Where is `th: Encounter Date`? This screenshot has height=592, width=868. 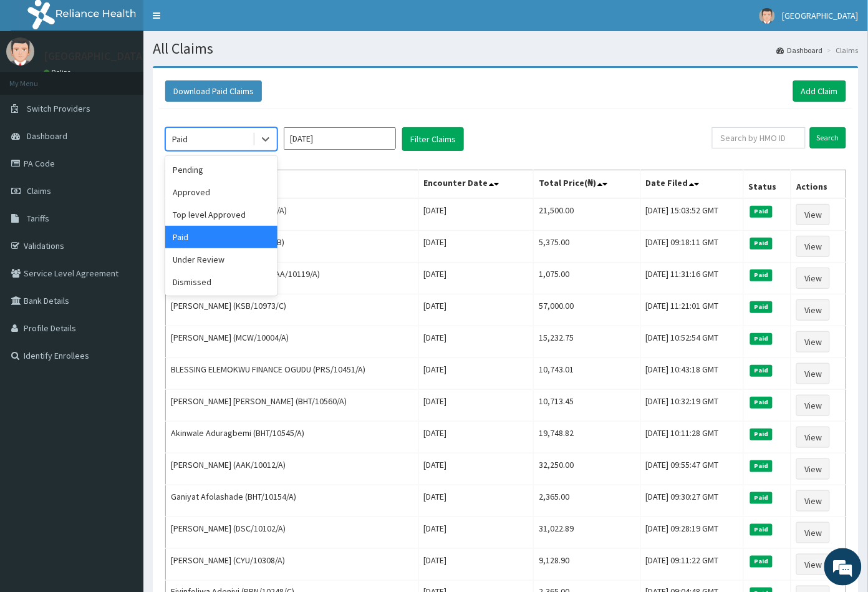
th: Encounter Date is located at coordinates (476, 185).